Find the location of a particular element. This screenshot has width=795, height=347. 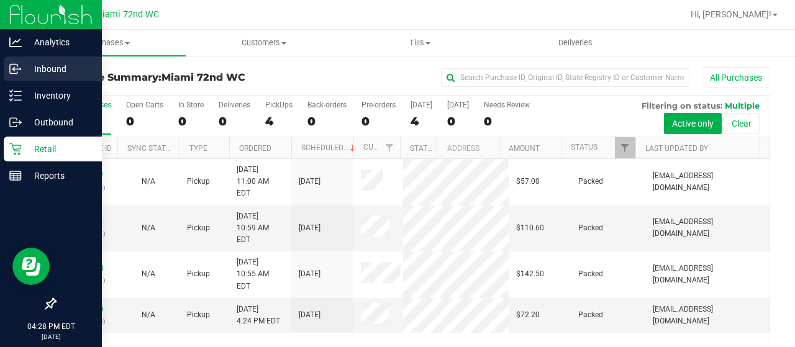

a: Deliveries is located at coordinates (575, 43).